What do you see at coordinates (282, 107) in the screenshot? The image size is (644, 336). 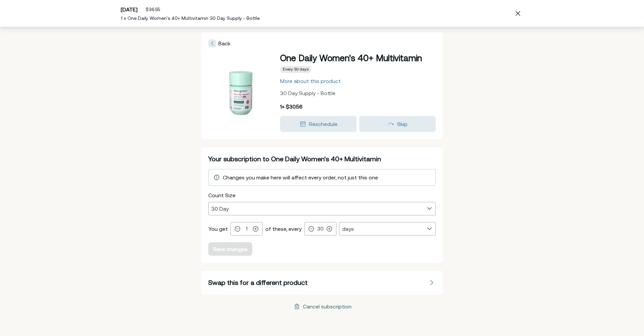 I see `span: 1 ×` at bounding box center [282, 107].